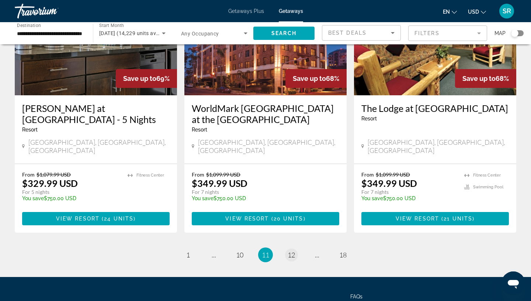 The height and width of the screenshot is (301, 531). I want to click on button: Search, so click(284, 33).